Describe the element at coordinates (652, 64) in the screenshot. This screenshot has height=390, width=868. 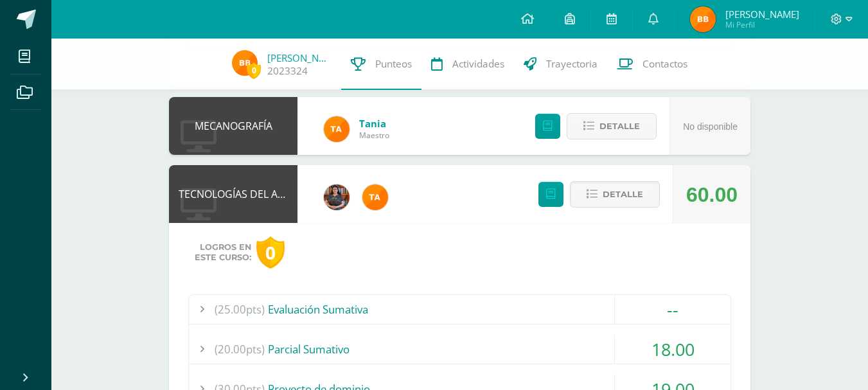
I see `a: Contactos` at that location.